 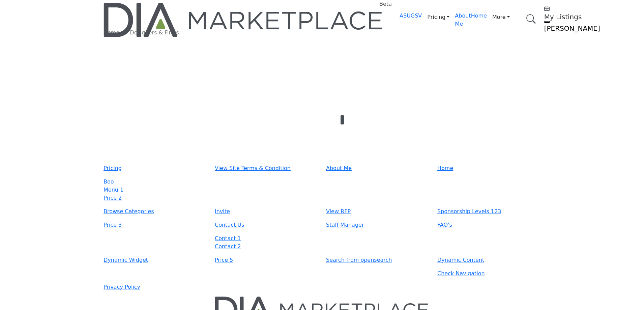 I want to click on a: Search, so click(x=530, y=19).